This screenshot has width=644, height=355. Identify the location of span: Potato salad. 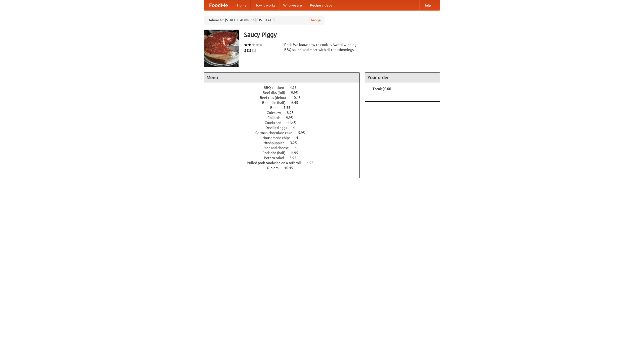
(276, 158).